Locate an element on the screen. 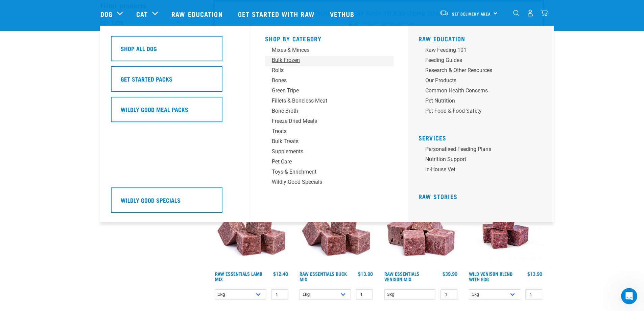 The width and height of the screenshot is (644, 311). div: Mixes & Minces is located at coordinates (324, 50).